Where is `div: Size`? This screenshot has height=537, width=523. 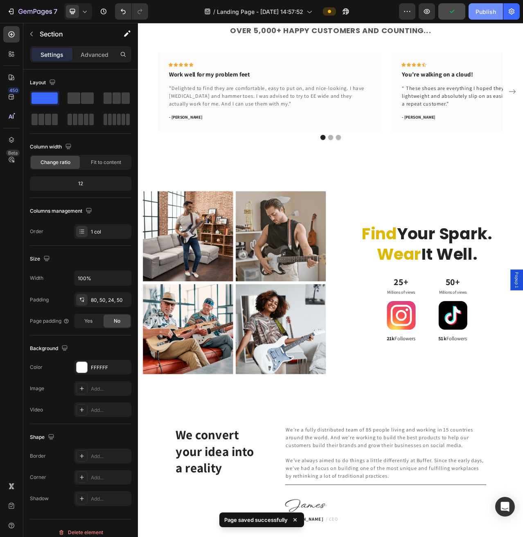 div: Size is located at coordinates (41, 259).